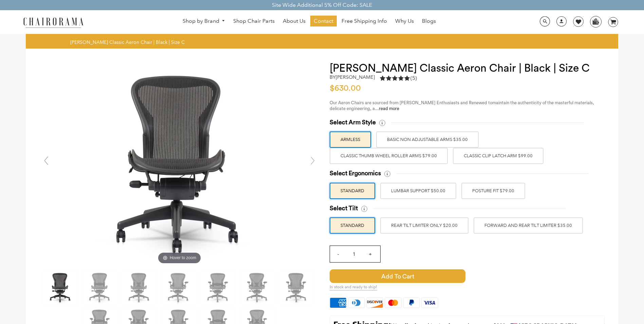  Describe the element at coordinates (404, 21) in the screenshot. I see `a: Why Us` at that location.